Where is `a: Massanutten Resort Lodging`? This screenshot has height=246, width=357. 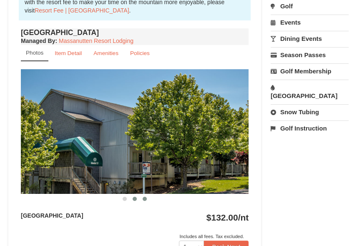 a: Massanutten Resort Lodging is located at coordinates (96, 41).